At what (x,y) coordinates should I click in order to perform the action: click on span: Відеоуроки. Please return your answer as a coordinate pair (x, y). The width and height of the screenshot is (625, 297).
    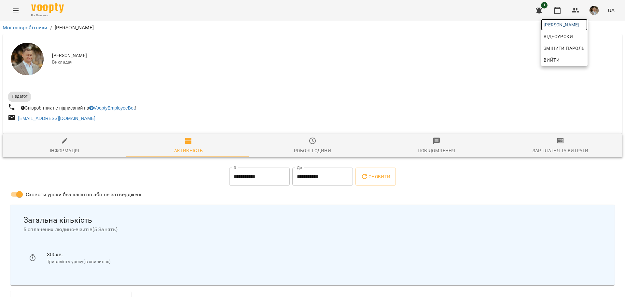
    Looking at the image, I should click on (558, 36).